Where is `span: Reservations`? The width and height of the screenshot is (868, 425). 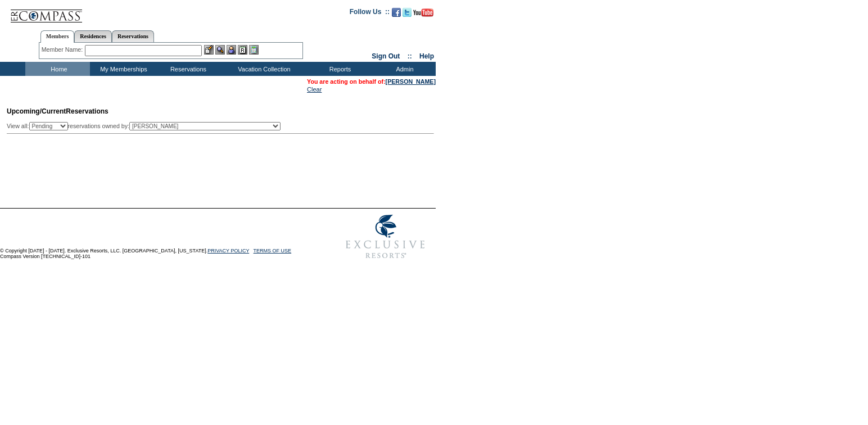
span: Reservations is located at coordinates (57, 111).